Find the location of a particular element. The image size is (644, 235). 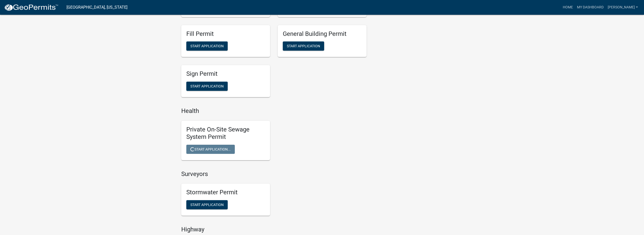

a: Home is located at coordinates (568, 7).